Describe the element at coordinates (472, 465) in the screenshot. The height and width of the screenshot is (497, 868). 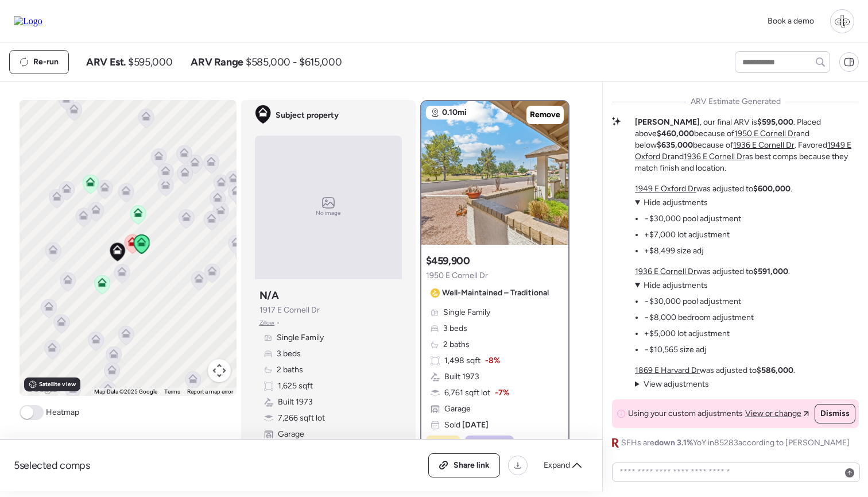
I see `span: Share link` at that location.